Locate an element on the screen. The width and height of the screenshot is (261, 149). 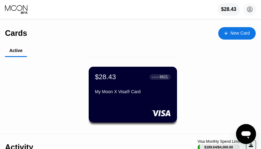
div: Active is located at coordinates (16, 51).